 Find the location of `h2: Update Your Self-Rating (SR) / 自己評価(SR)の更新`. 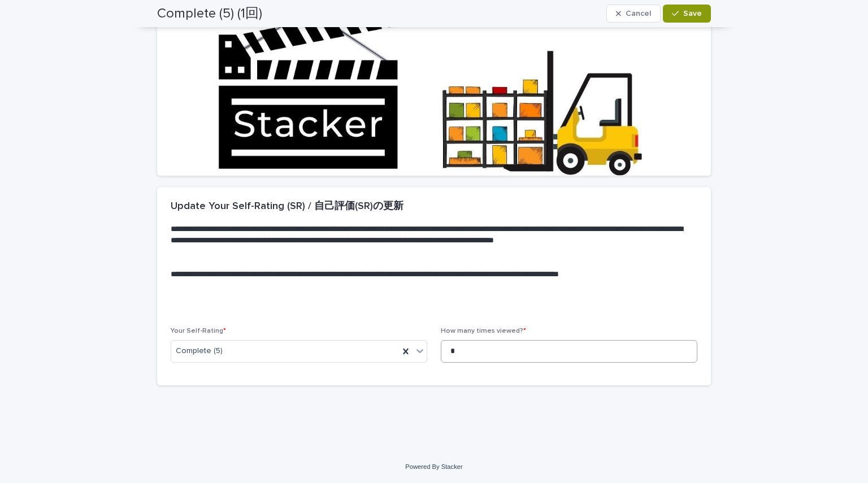

h2: Update Your Self-Rating (SR) / 自己評価(SR)の更新 is located at coordinates (287, 207).